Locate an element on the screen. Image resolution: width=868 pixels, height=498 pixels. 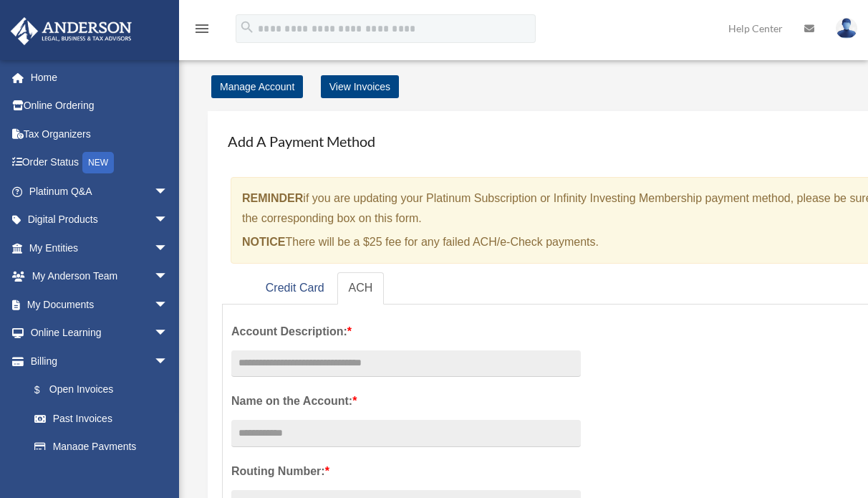
i: menu is located at coordinates (202, 28).